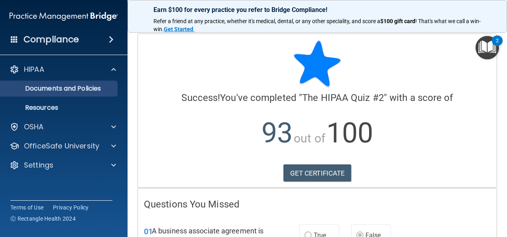 This screenshot has height=237, width=507. What do you see at coordinates (350, 133) in the screenshot?
I see `span: 100` at bounding box center [350, 133].